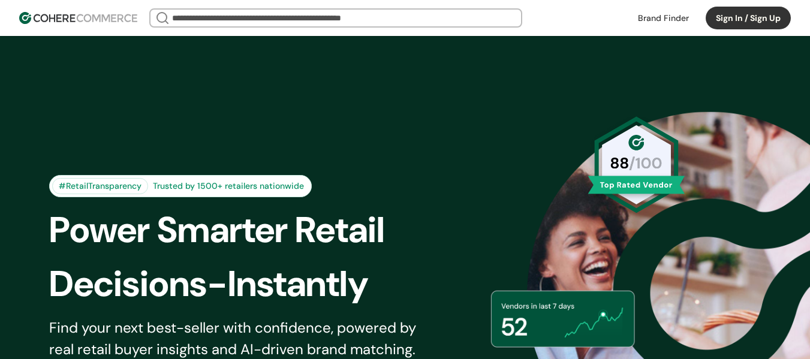  What do you see at coordinates (228, 186) in the screenshot?
I see `div: Trusted by 1500+ retailers nationwide` at bounding box center [228, 186].